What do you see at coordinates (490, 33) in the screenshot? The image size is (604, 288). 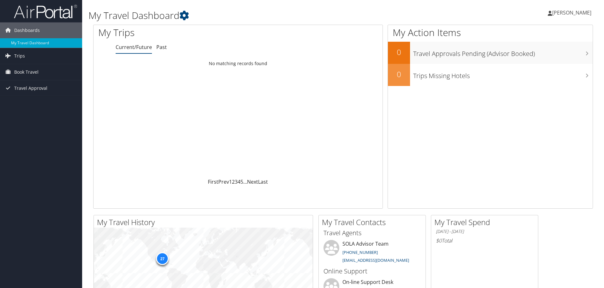 I see `h1: My Action Items` at bounding box center [490, 33].